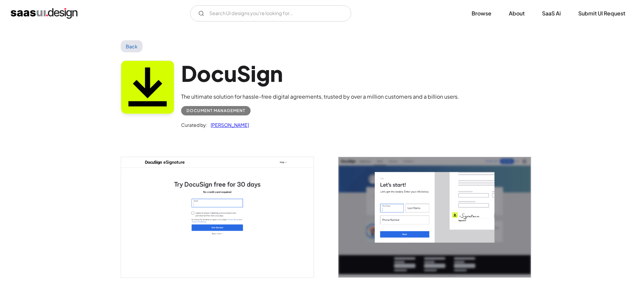  What do you see at coordinates (271, 13) in the screenshot?
I see `form: Email Form` at bounding box center [271, 13].